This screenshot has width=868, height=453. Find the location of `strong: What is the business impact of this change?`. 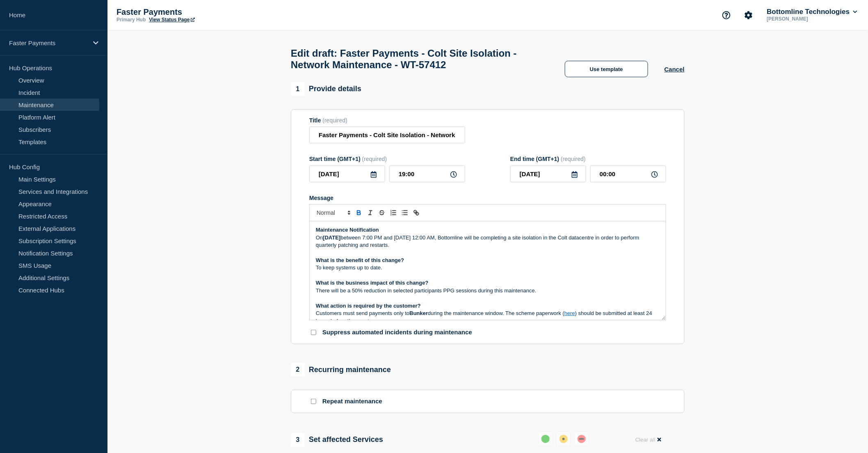

strong: What is the business impact of this change? is located at coordinates (372, 282).